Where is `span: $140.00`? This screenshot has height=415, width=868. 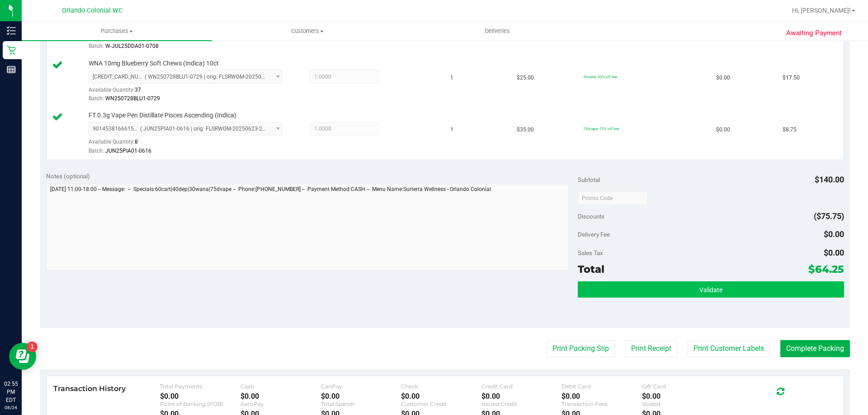
span: $140.00 is located at coordinates (830, 180).